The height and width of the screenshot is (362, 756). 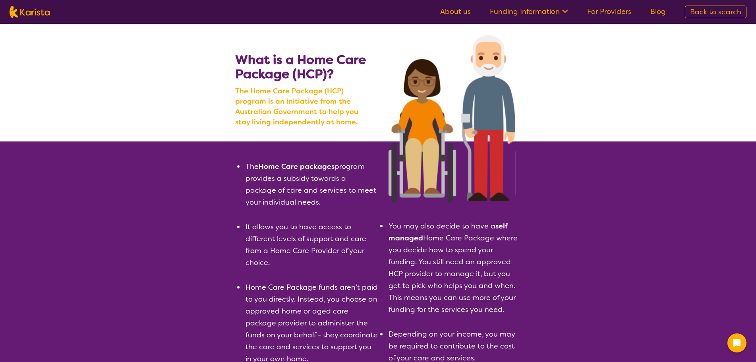 What do you see at coordinates (300, 67) in the screenshot?
I see `b: What is a Home Care Package (HCP)?` at bounding box center [300, 67].